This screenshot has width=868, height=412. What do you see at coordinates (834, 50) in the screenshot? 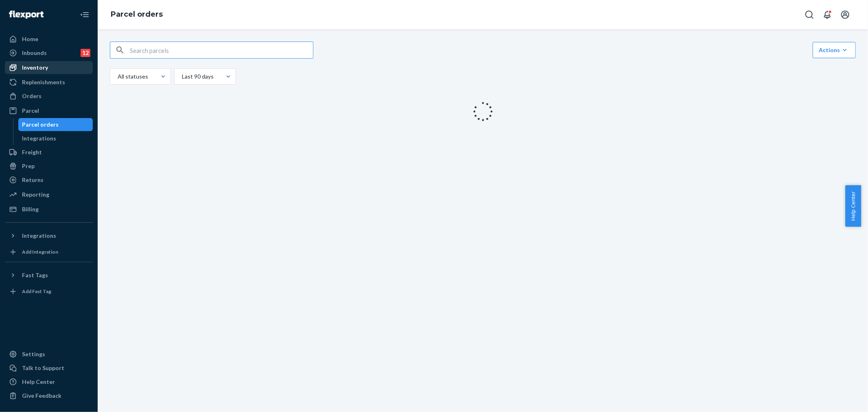
I see `button: Actions` at bounding box center [834, 50].